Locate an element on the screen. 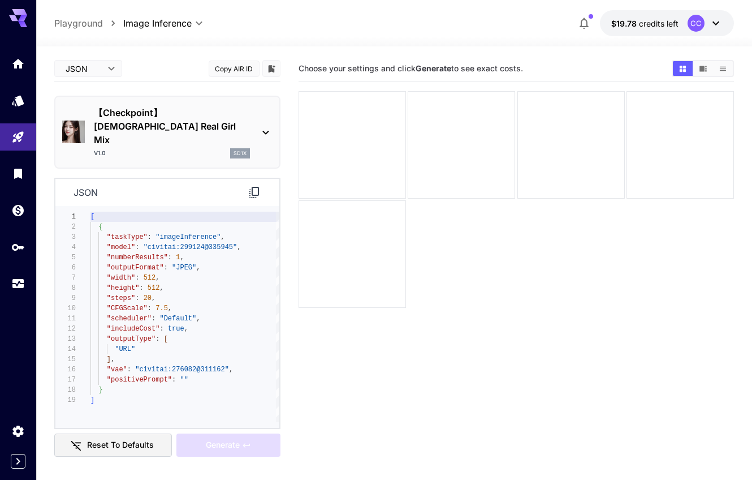  span: $19.78 is located at coordinates (625, 23).